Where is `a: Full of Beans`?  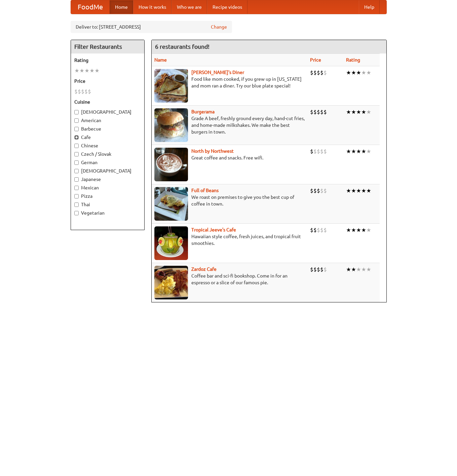 a: Full of Beans is located at coordinates (204, 190).